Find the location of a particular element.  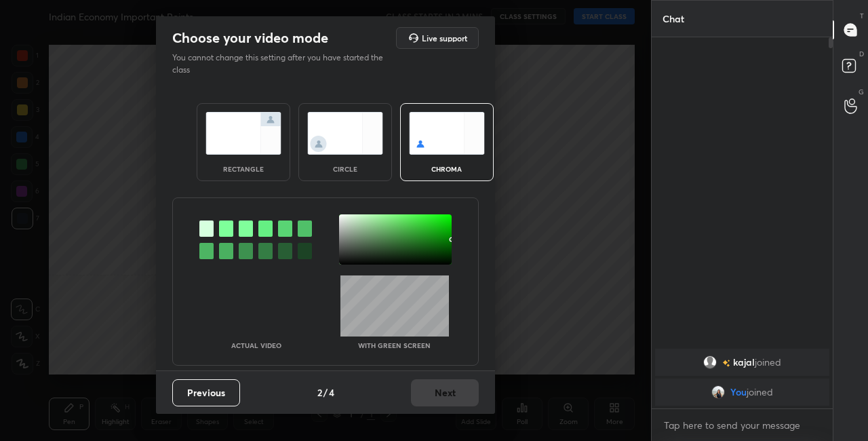

p: Actual Video is located at coordinates (256, 345).